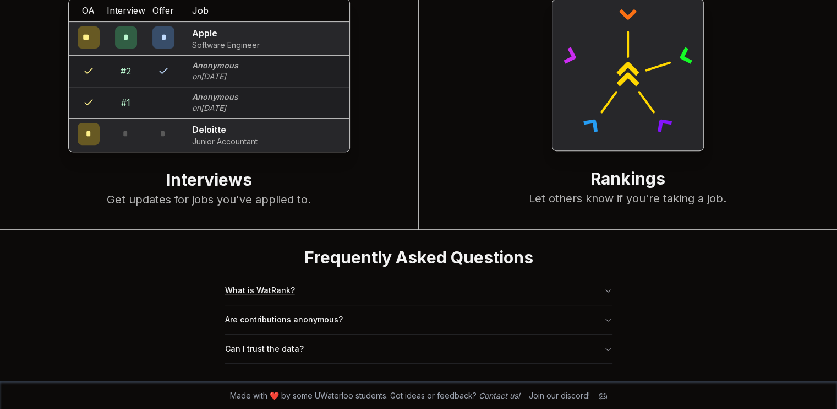  What do you see at coordinates (419, 257) in the screenshot?
I see `h2: Frequently Asked Questions` at bounding box center [419, 257].